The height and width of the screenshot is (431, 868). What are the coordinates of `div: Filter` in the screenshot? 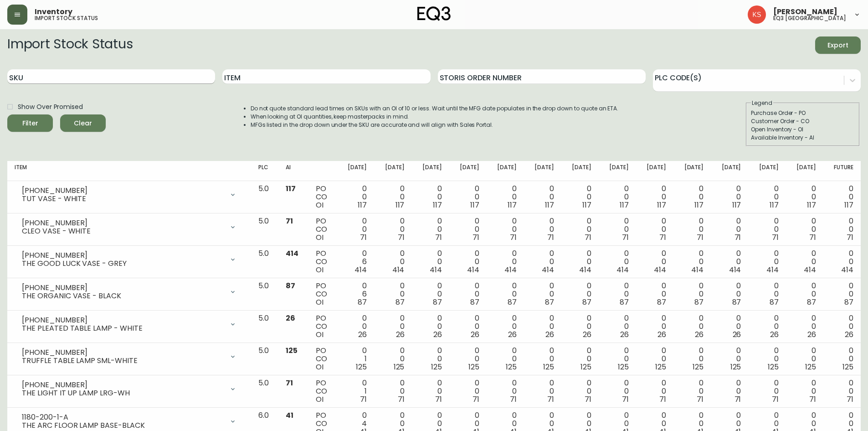 It's located at (30, 123).